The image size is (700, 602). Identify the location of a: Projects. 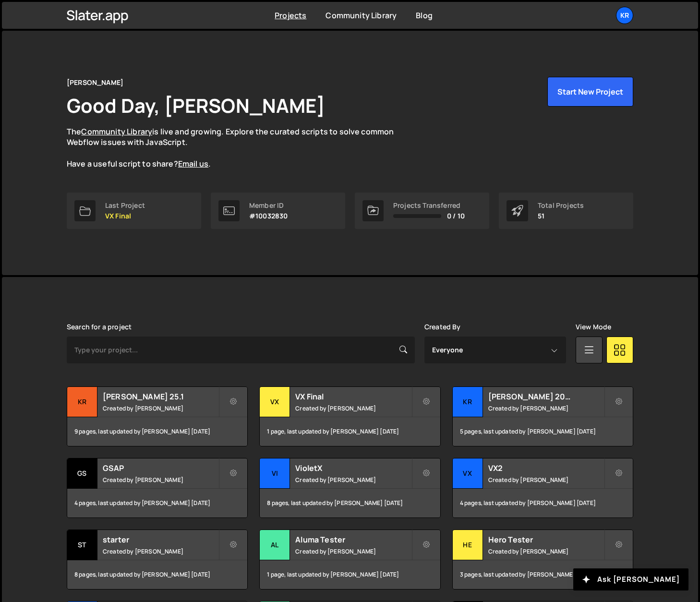
(291, 16).